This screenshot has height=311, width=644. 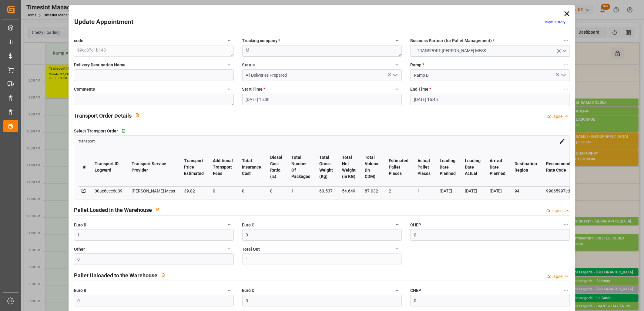 I want to click on th: Total Volume (in CDM), so click(x=372, y=167).